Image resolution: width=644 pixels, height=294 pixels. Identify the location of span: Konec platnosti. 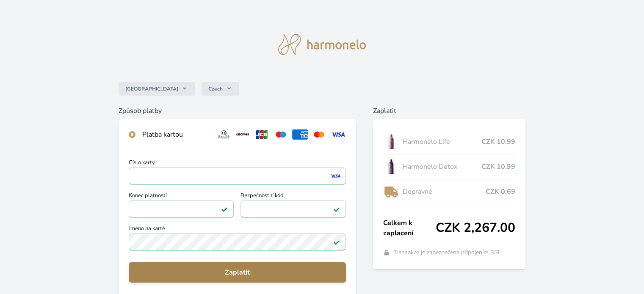
(181, 197).